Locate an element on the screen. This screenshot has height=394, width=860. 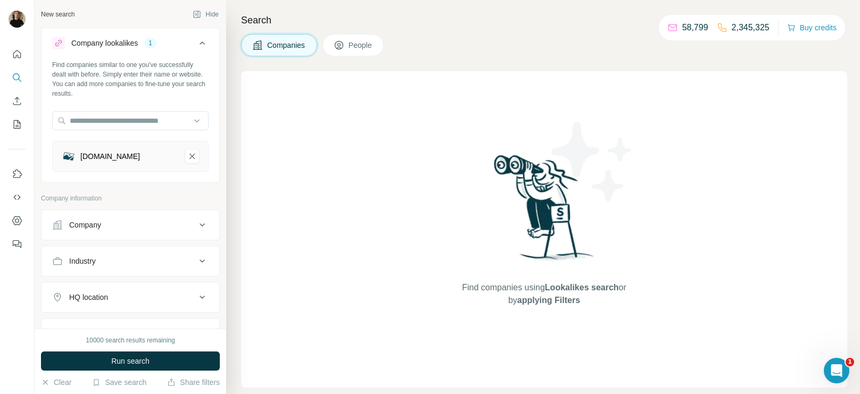
button: Annual revenue ($) is located at coordinates (130, 334).